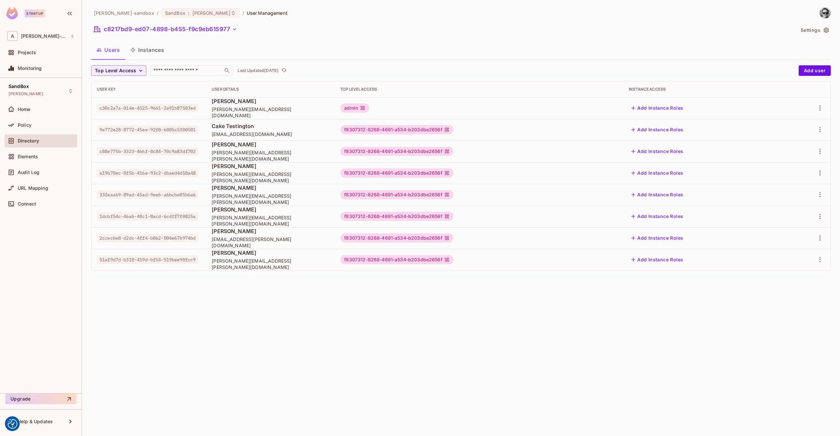 The width and height of the screenshot is (840, 436). What do you see at coordinates (825, 13) in the screenshot?
I see `img: James Duncan` at bounding box center [825, 13].